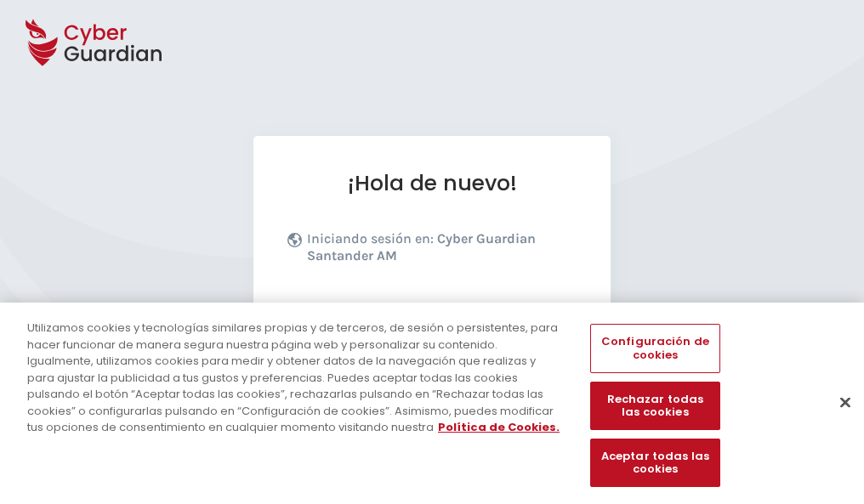 This screenshot has height=504, width=864. What do you see at coordinates (655, 462) in the screenshot?
I see `button: Aceptar todas las cookies` at bounding box center [655, 462].